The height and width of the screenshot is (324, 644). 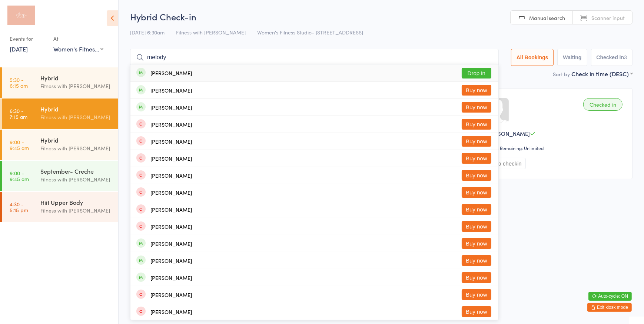 What do you see at coordinates (21, 15) in the screenshot?
I see `img: Fitness with Zoe` at bounding box center [21, 15].